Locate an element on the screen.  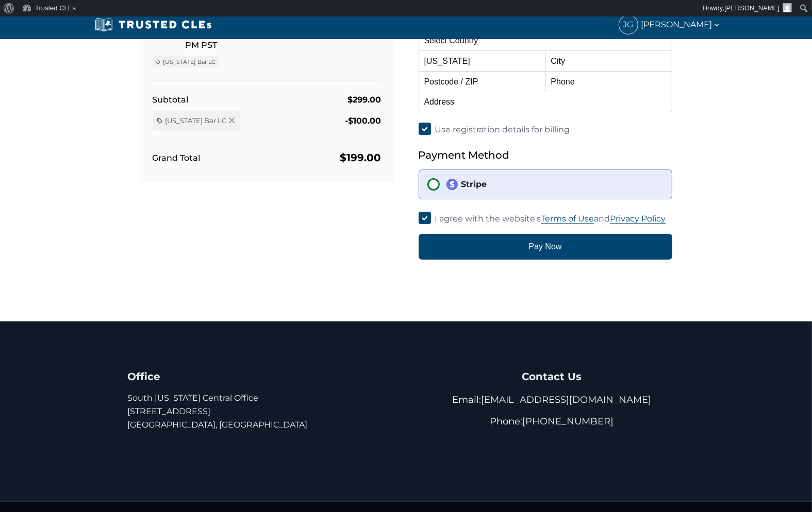
input: Phone is located at coordinates (609, 81).